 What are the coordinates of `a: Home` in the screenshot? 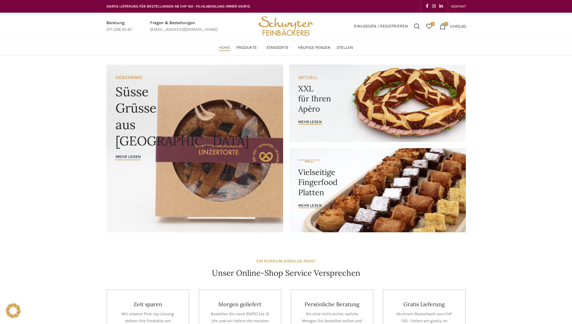 It's located at (225, 48).